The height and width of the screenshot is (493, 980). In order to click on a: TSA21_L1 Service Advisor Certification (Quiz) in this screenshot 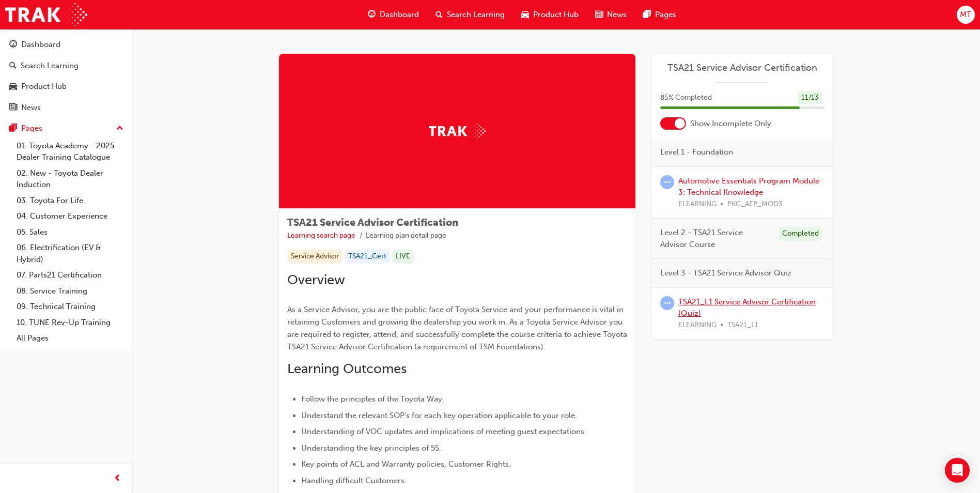, I will do `click(747, 308)`.